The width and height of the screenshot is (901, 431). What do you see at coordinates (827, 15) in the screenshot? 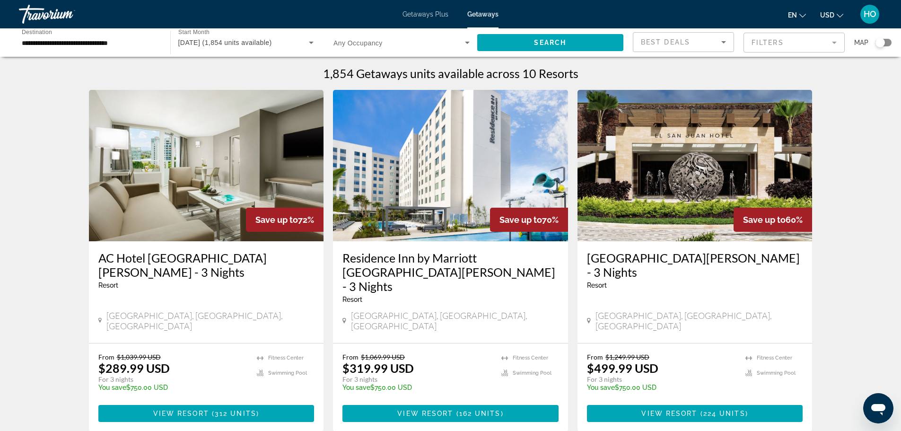
I see `span: USD` at bounding box center [827, 15].